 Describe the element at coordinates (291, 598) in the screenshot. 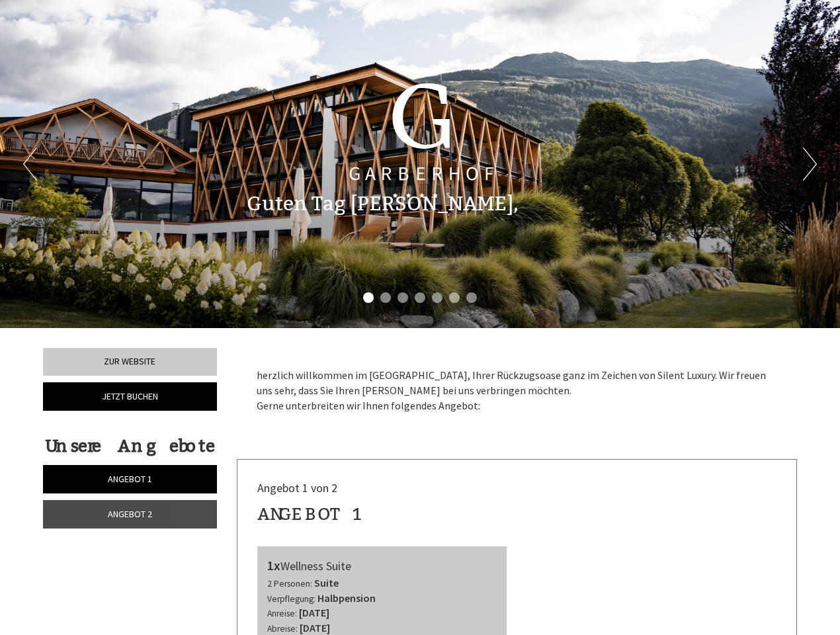

I see `small: Verpflegung:` at that location.